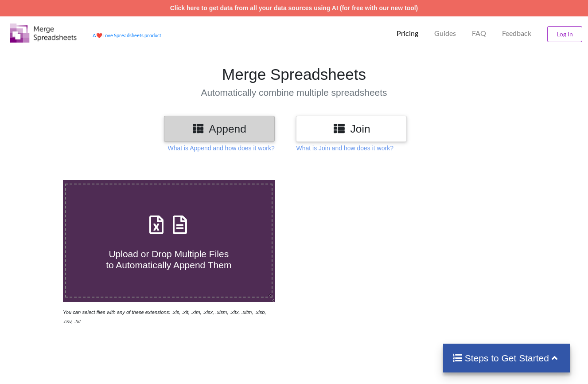  I want to click on a: Click here to get data from all your data sources using AI (for free with our new tool), so click(294, 8).